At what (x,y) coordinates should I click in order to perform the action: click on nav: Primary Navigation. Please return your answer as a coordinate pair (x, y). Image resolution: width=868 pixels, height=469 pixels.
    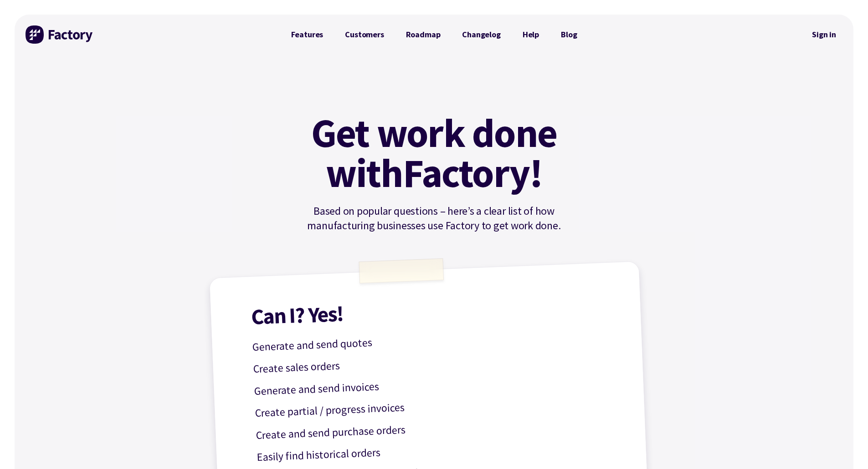
    Looking at the image, I should click on (434, 34).